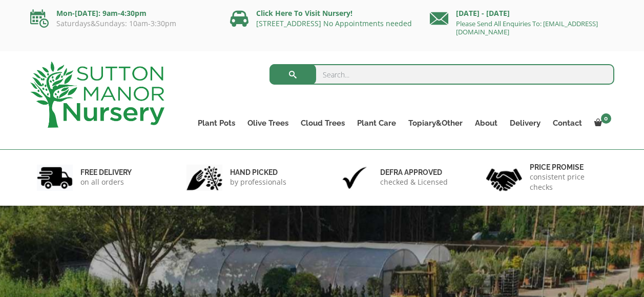 The width and height of the screenshot is (644, 297). I want to click on h6: Defra approved, so click(414, 172).